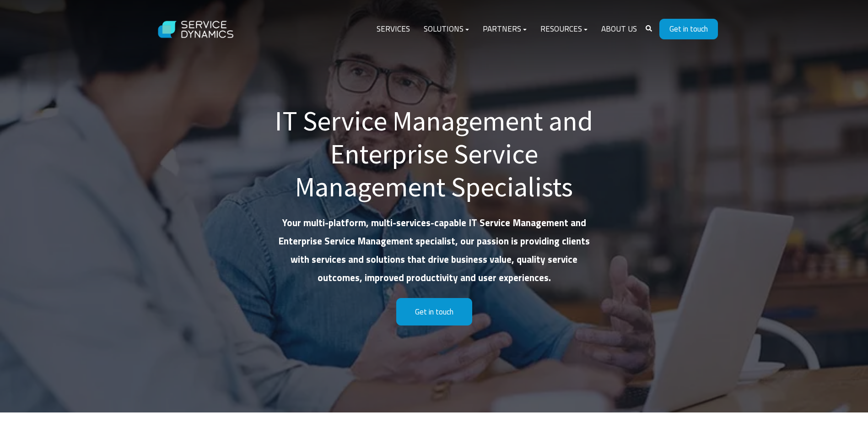 This screenshot has height=423, width=868. I want to click on a: Solutions, so click(446, 29).